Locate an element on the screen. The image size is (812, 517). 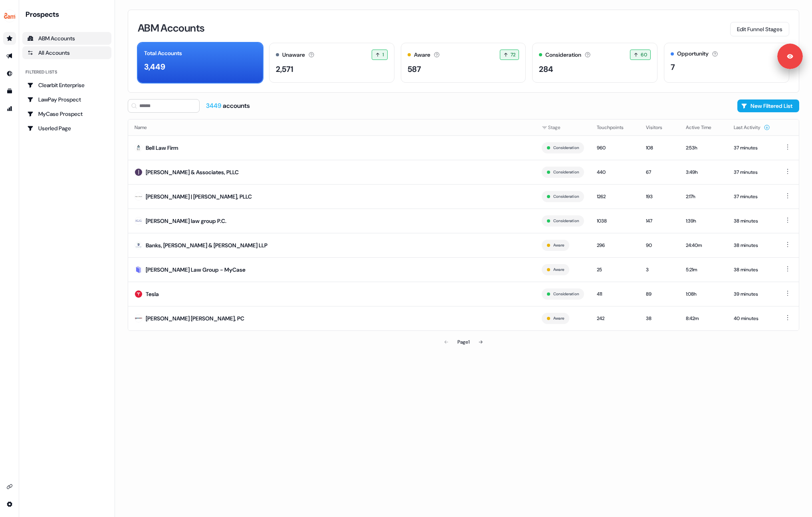
button: Active Time is located at coordinates (704, 127).